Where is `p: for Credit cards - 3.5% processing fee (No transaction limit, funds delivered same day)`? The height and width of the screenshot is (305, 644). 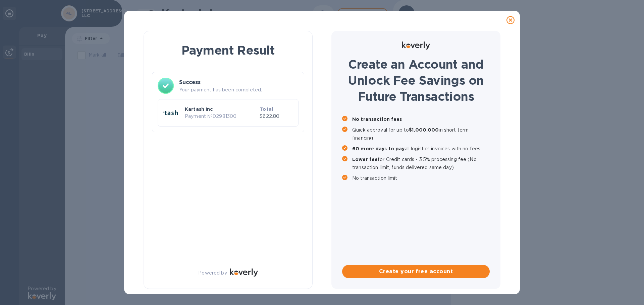 p: for Credit cards - 3.5% processing fee (No transaction limit, funds delivered same day) is located at coordinates (421, 163).